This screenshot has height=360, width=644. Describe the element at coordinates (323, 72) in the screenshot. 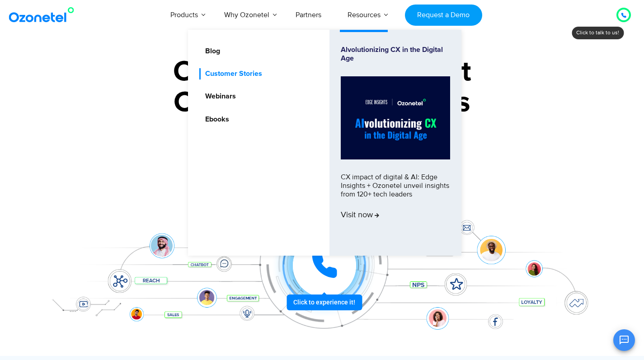

I see `div: Orchestrate Intelligent` at that location.